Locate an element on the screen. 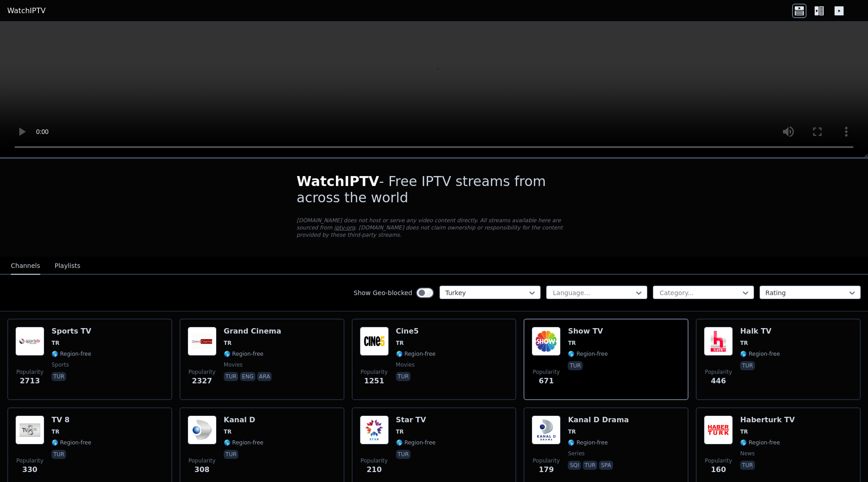 Image resolution: width=868 pixels, height=482 pixels. p: sqi is located at coordinates (574, 465).